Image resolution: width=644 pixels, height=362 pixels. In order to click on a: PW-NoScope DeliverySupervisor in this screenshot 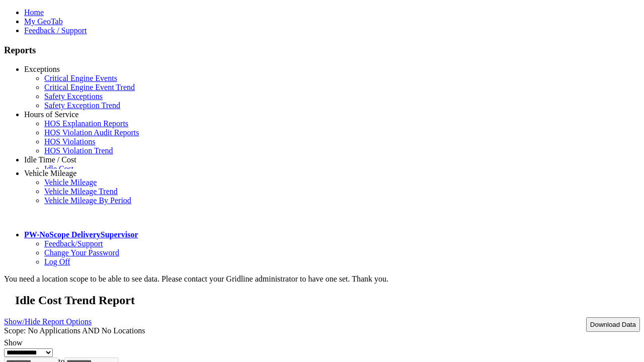, I will do `click(81, 234)`.